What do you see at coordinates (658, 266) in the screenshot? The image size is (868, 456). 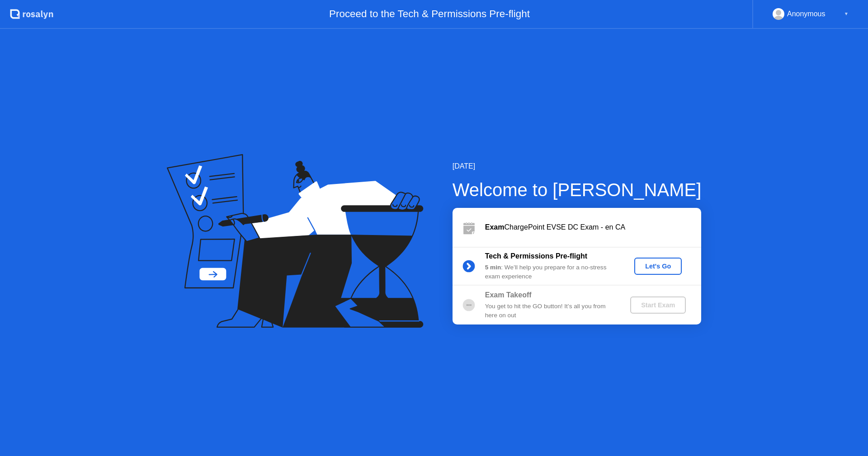 I see `button: Let's Go` at bounding box center [658, 266].